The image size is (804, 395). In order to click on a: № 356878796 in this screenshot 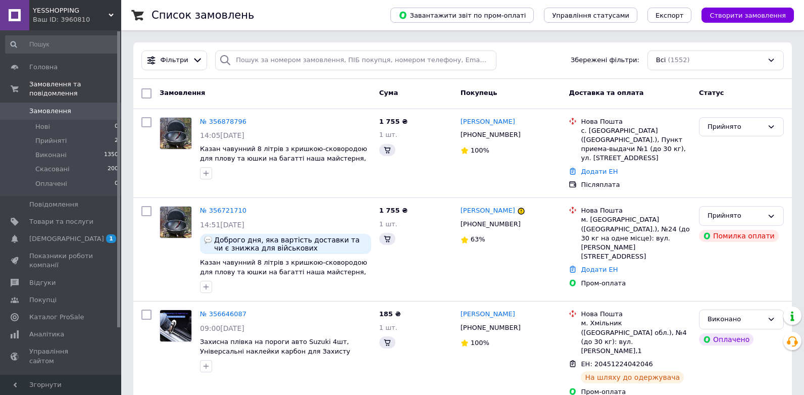, I will do `click(223, 121)`.